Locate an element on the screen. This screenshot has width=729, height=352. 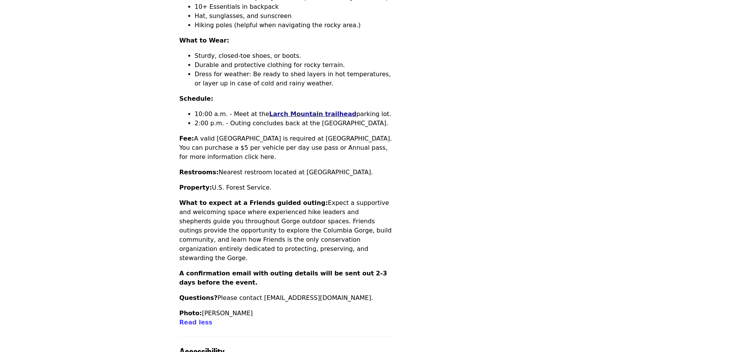
a: Larch Mountain trailhead is located at coordinates (313, 114).